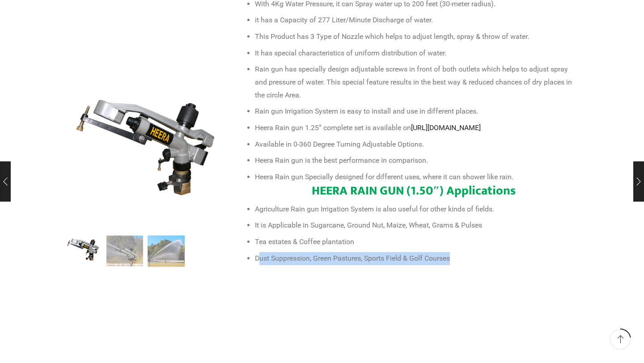  What do you see at coordinates (414, 258) in the screenshot?
I see `li: Dust Suppression, Green Pastures, Sports Field & Golf Courses` at bounding box center [414, 258].